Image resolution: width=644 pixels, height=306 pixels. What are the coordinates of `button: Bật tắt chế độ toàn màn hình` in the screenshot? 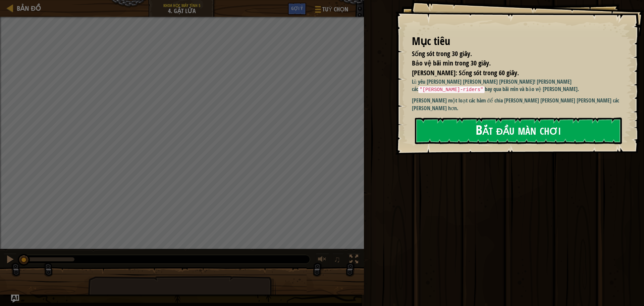 It's located at (354, 260).